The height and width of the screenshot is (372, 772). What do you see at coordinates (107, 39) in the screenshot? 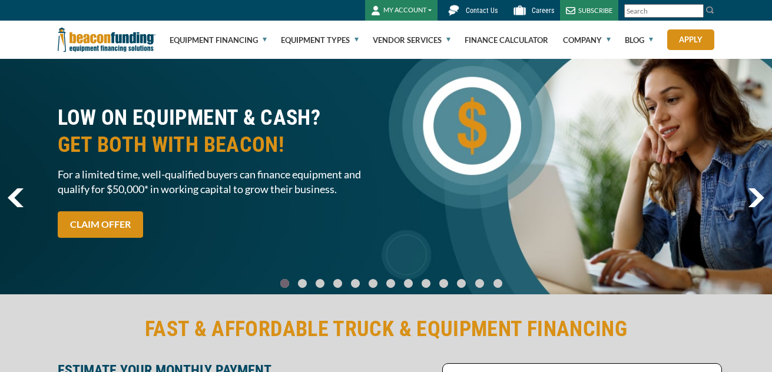
I see `img: Beacon Funding Corporation logo` at bounding box center [107, 39].